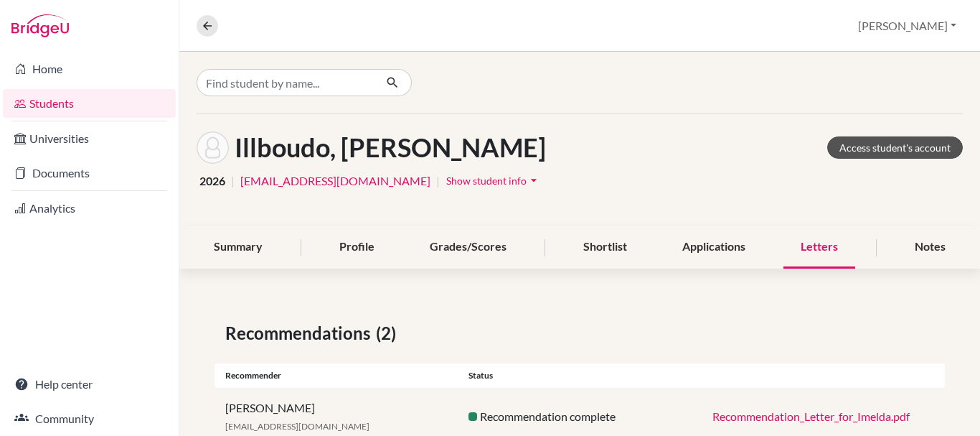 This screenshot has height=436, width=980. What do you see at coordinates (335, 375) in the screenshot?
I see `div: Recommender` at bounding box center [335, 375].